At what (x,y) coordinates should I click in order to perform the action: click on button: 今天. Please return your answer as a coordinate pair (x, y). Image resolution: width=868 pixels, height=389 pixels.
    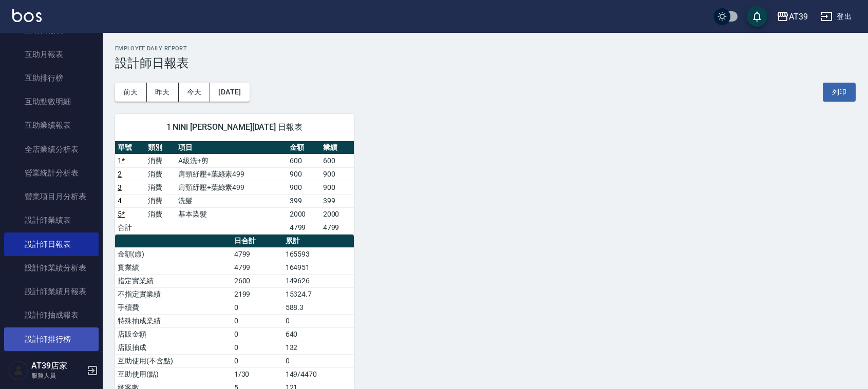
    Looking at the image, I should click on (195, 92).